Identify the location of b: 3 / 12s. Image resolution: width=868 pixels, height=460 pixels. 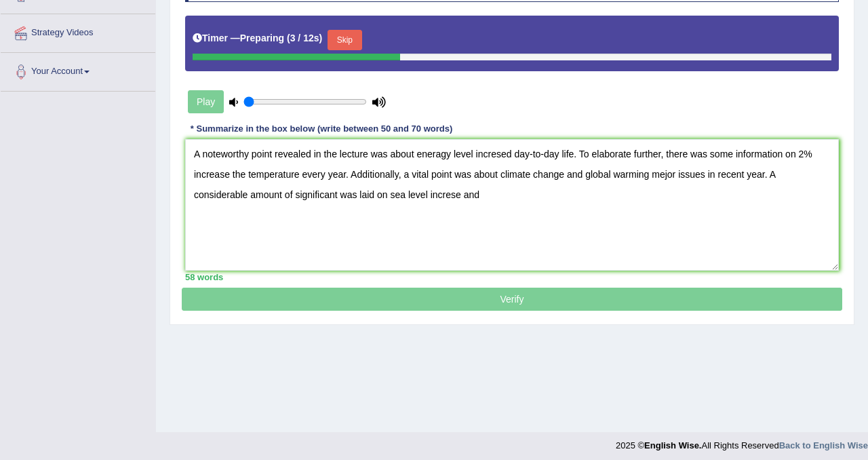
(304, 38).